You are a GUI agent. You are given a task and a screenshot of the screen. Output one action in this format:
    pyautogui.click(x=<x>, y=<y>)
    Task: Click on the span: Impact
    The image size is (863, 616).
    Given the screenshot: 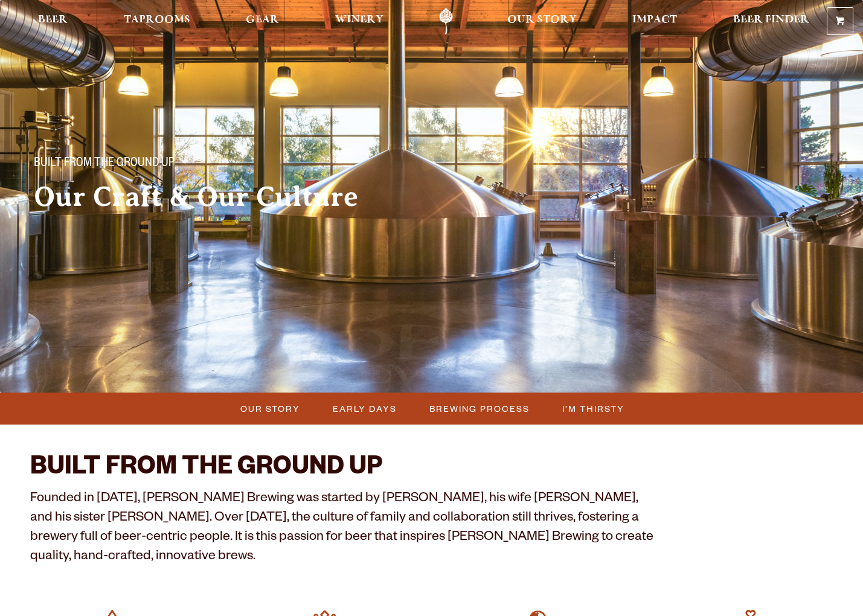 What is the action you would take?
    pyautogui.click(x=655, y=20)
    